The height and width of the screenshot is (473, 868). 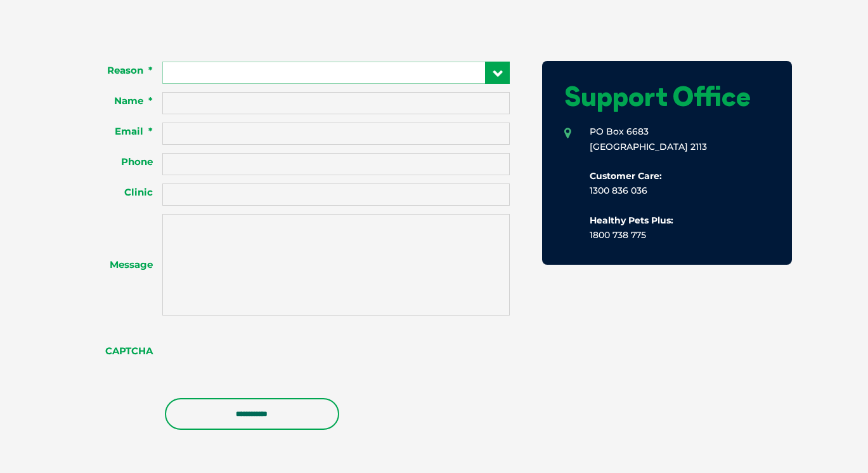 What do you see at coordinates (119, 70) in the screenshot?
I see `label: Reason` at bounding box center [119, 70].